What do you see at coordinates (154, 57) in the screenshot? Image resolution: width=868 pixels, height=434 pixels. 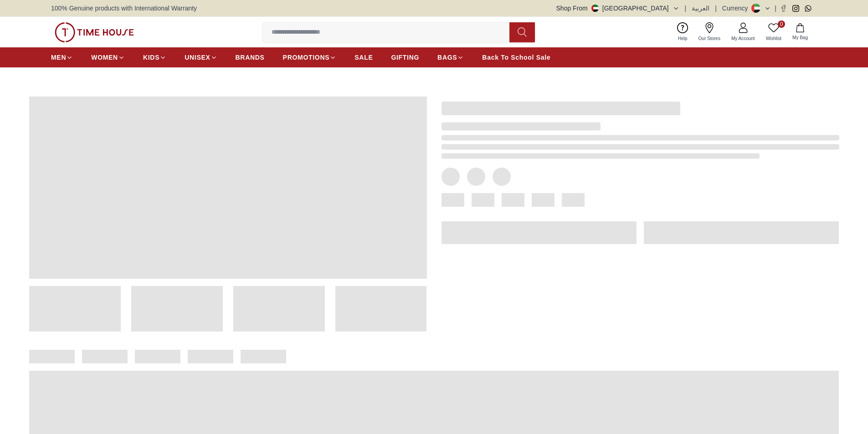 I see `a: KIDS` at bounding box center [154, 57].